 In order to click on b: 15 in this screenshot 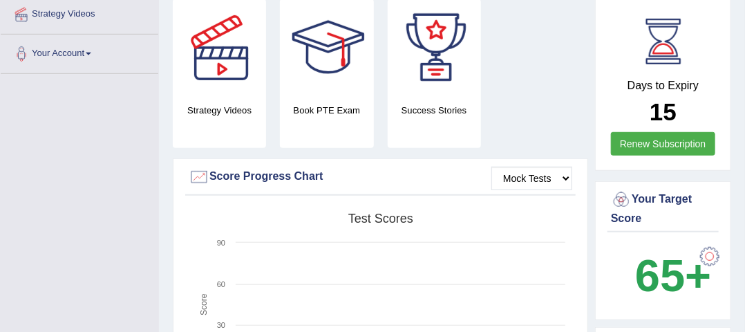, I will do `click(662, 111)`.